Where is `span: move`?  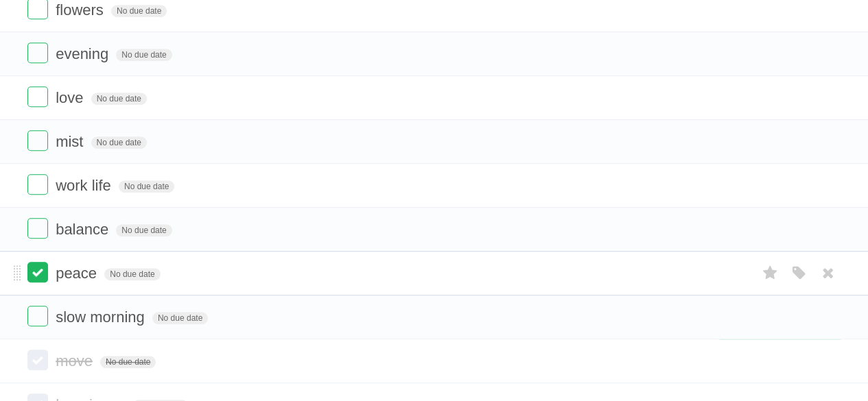 span: move is located at coordinates (76, 361).